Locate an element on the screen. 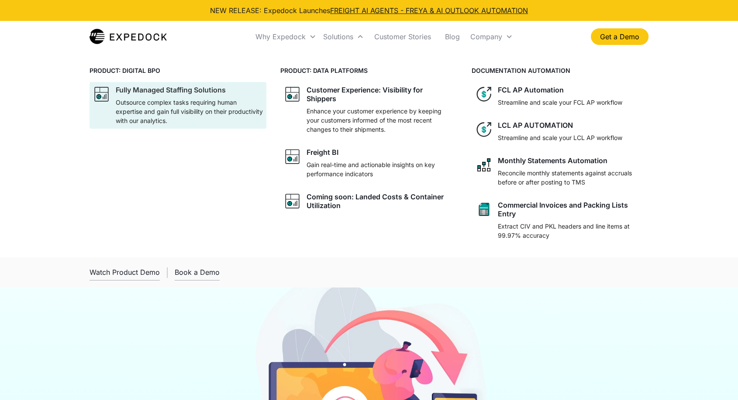 This screenshot has height=400, width=738. a: dollar iconLCL AP AUTOMATIONStreamline and scale your LCL AP workflow is located at coordinates (560, 131).